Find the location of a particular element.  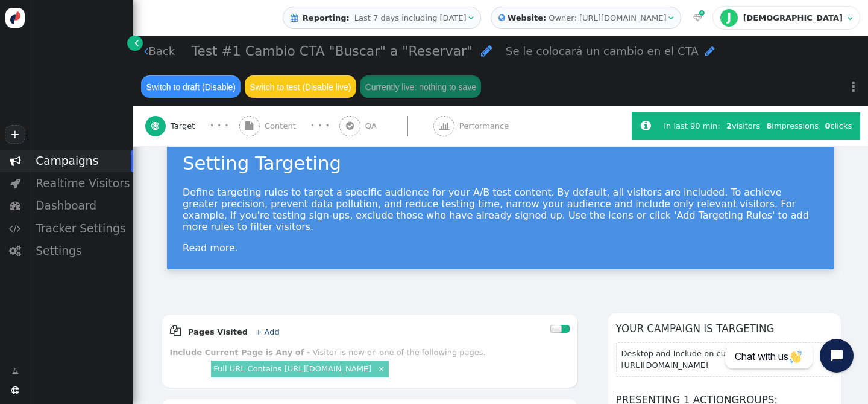

b: 0 is located at coordinates (827, 126).